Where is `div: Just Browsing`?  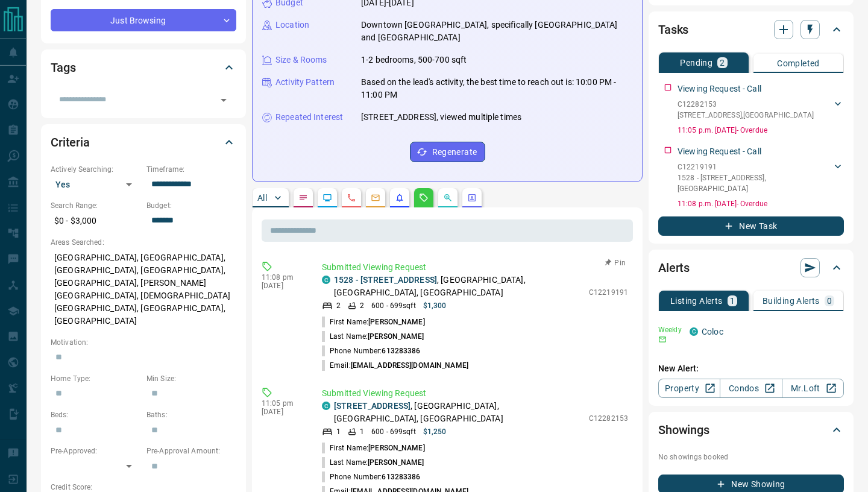 div: Just Browsing is located at coordinates (143, 20).